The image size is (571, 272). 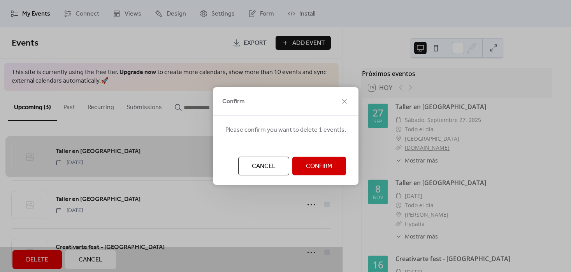 I want to click on span: Cancel, so click(x=264, y=166).